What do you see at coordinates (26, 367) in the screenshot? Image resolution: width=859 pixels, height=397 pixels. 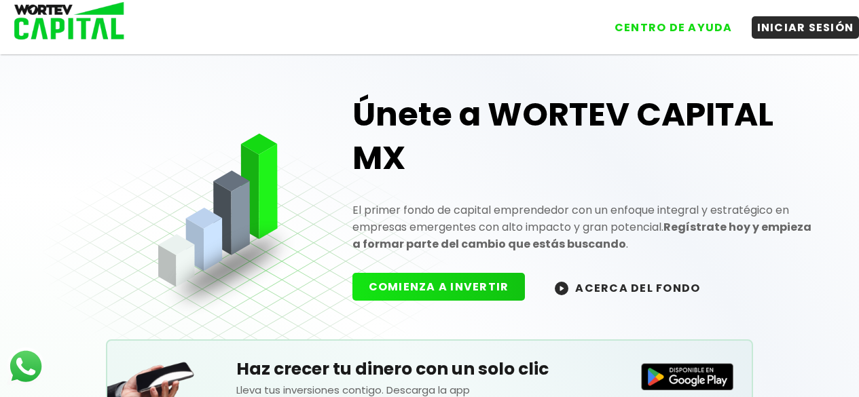 I see `img: logos_whatsapp-icon.242b2217.svg` at bounding box center [26, 367].